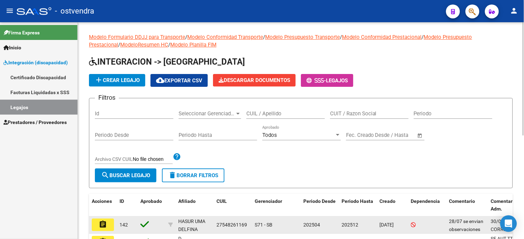 The width and height of the screenshot is (524, 239). Describe the element at coordinates (74, 11) in the screenshot. I see `span: - ostvendra` at that location.